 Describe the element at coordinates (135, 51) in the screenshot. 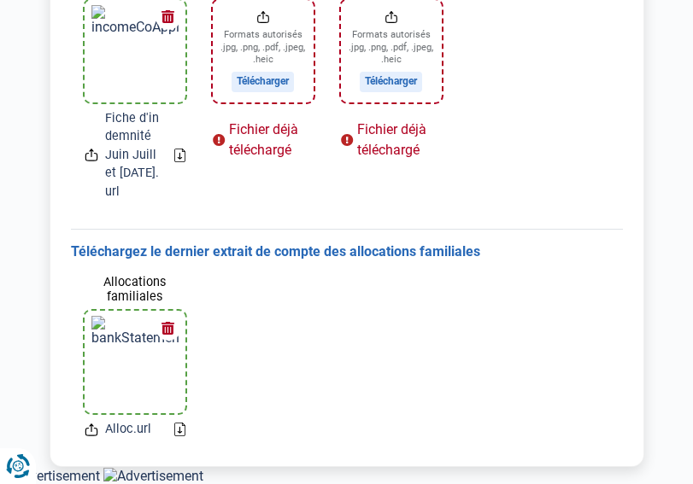

I see `img: incomeCoApplicantProfessionalActivity1File` at that location.